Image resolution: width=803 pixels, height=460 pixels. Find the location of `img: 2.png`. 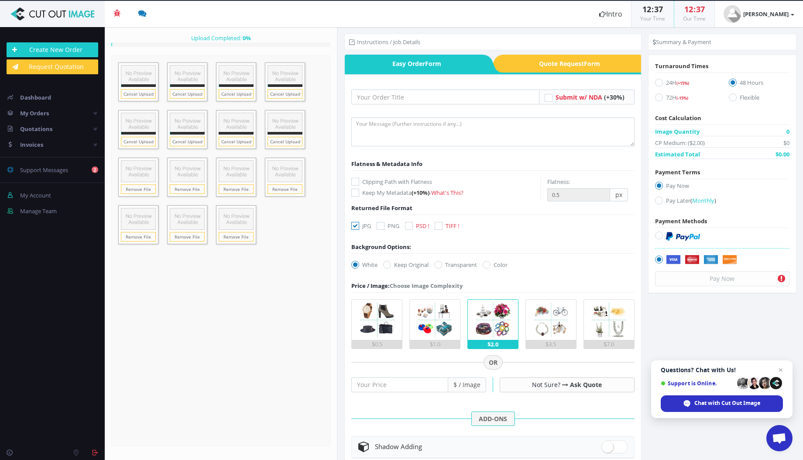

img: 2.png is located at coordinates (435, 319).